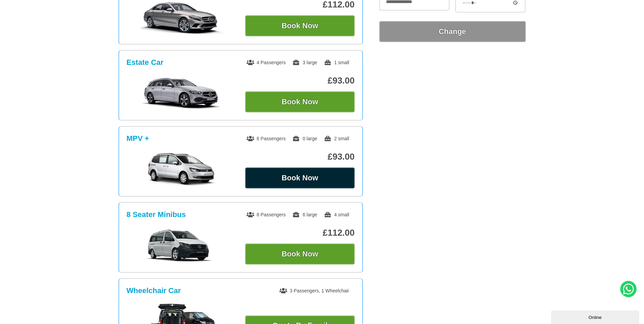  What do you see at coordinates (145, 62) in the screenshot?
I see `h3: Estate Car` at bounding box center [145, 62].